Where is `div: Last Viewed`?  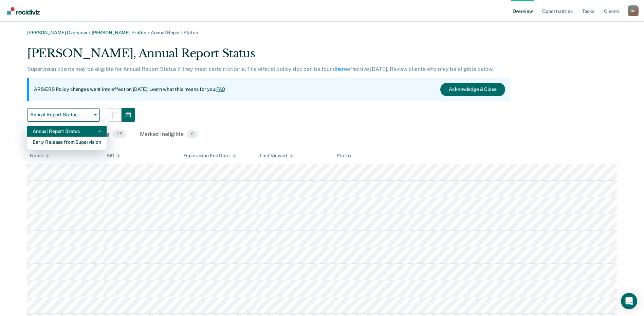
div: Last Viewed is located at coordinates (276, 156).